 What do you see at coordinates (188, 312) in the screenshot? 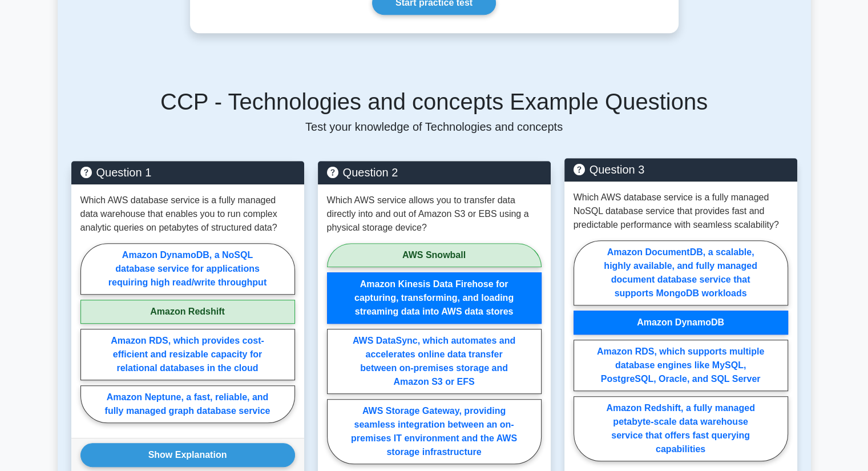
I see `label: Amazon Redshift` at bounding box center [188, 312].